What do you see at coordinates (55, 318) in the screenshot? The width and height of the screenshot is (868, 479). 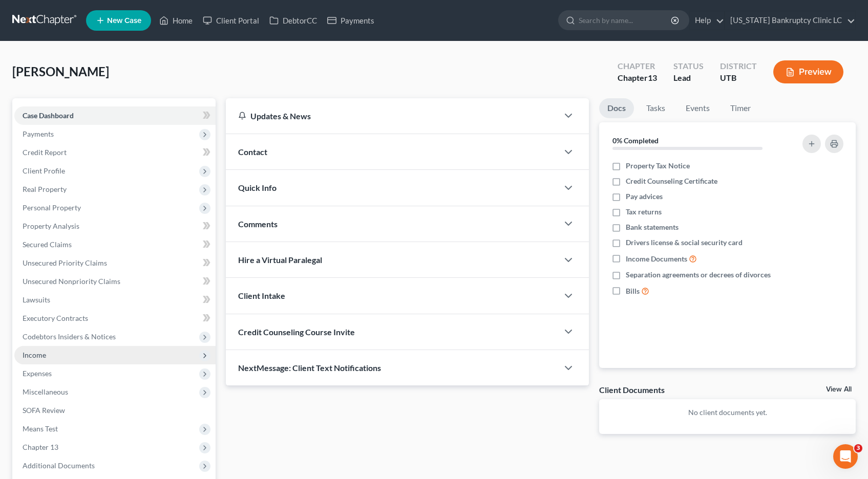 I see `span: Executory Contracts` at bounding box center [55, 318].